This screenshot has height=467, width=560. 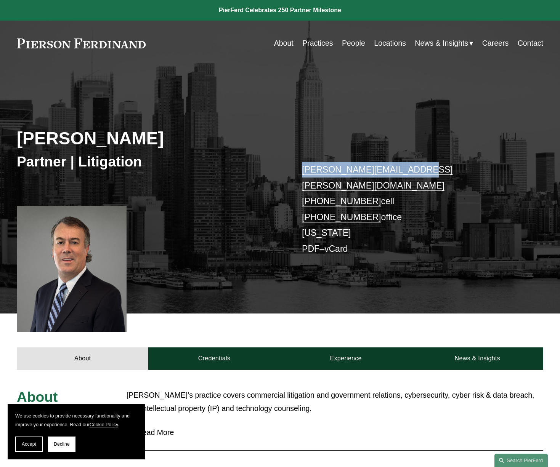 What do you see at coordinates (214, 358) in the screenshot?
I see `a: Credentials` at bounding box center [214, 358].